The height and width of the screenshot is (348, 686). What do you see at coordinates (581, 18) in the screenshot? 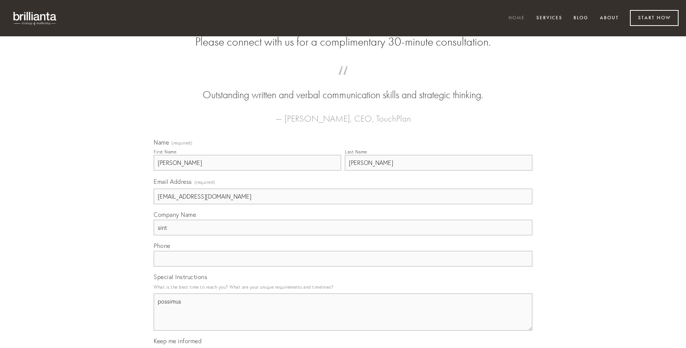
I see `a: Blog` at bounding box center [581, 18].